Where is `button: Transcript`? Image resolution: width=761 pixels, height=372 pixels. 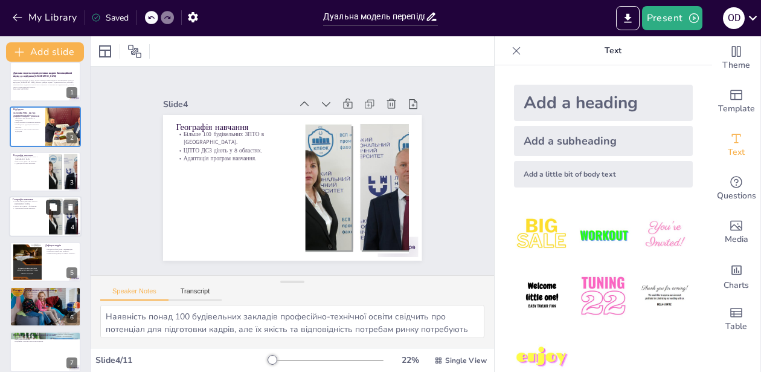
button: Transcript is located at coordinates (195, 294).